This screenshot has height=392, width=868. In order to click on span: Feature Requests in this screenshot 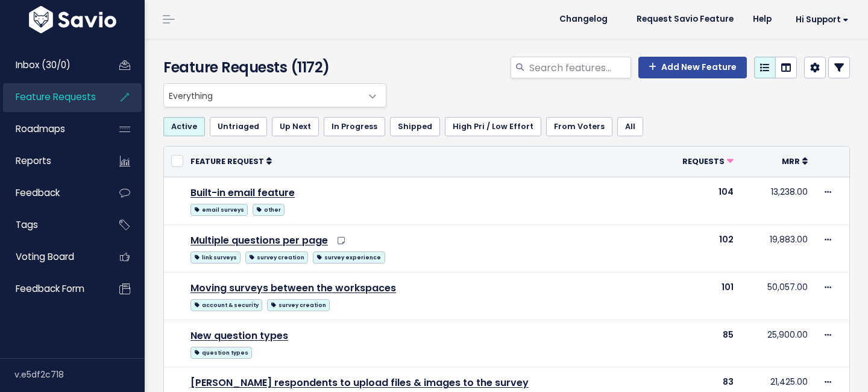, I will do `click(55, 97)`.